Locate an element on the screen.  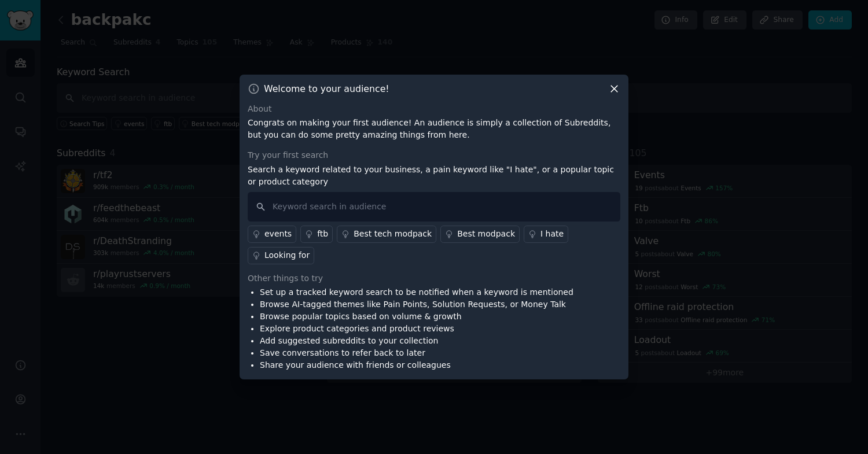
a: ftb is located at coordinates (316, 234).